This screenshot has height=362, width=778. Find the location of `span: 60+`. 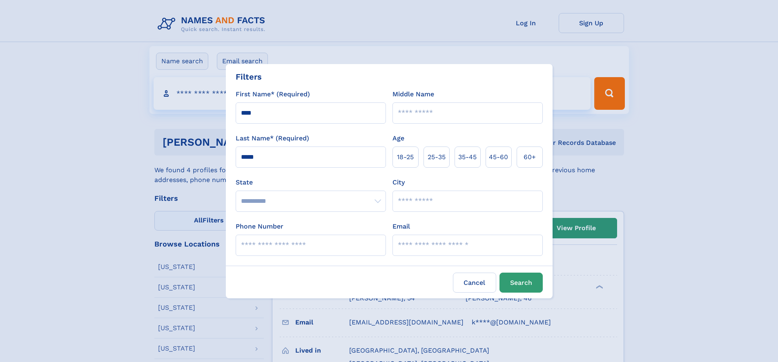

span: 60+ is located at coordinates (529, 157).